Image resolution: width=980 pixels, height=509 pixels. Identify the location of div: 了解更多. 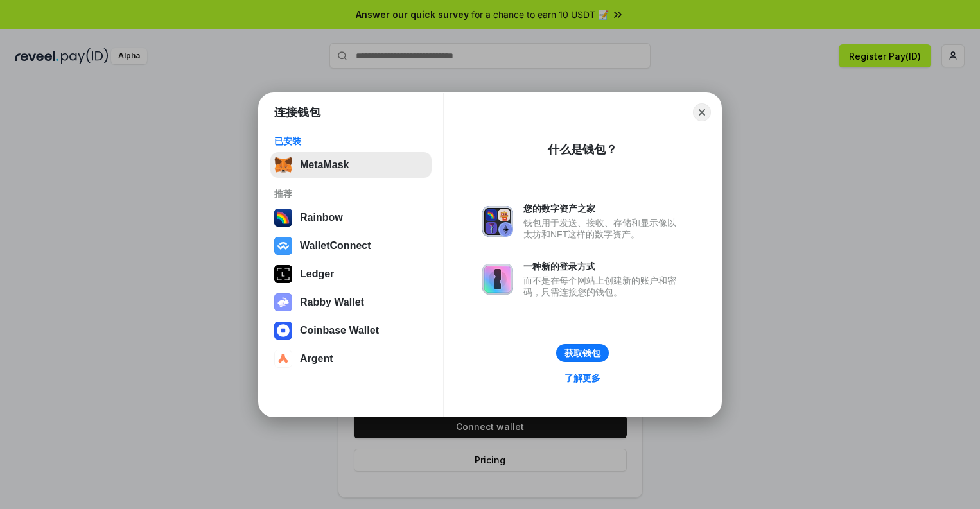
(583, 378).